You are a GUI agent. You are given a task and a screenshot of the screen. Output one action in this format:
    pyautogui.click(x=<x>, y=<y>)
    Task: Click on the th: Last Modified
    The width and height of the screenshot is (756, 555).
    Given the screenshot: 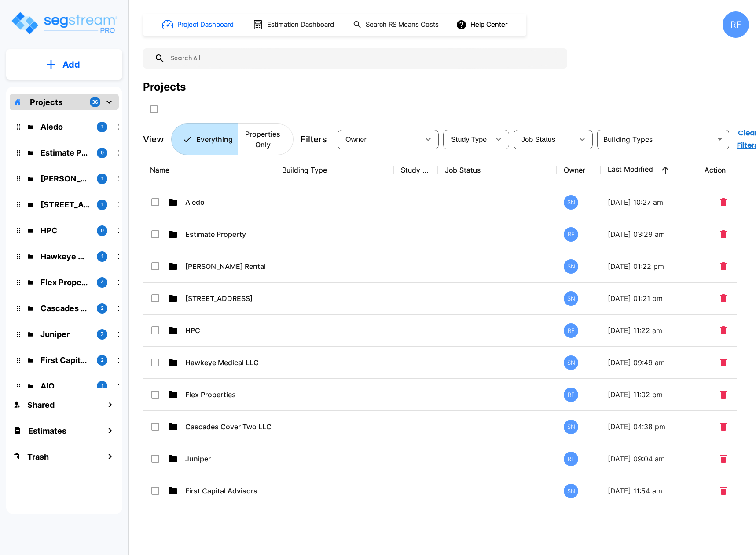 What is the action you would take?
    pyautogui.click(x=649, y=170)
    